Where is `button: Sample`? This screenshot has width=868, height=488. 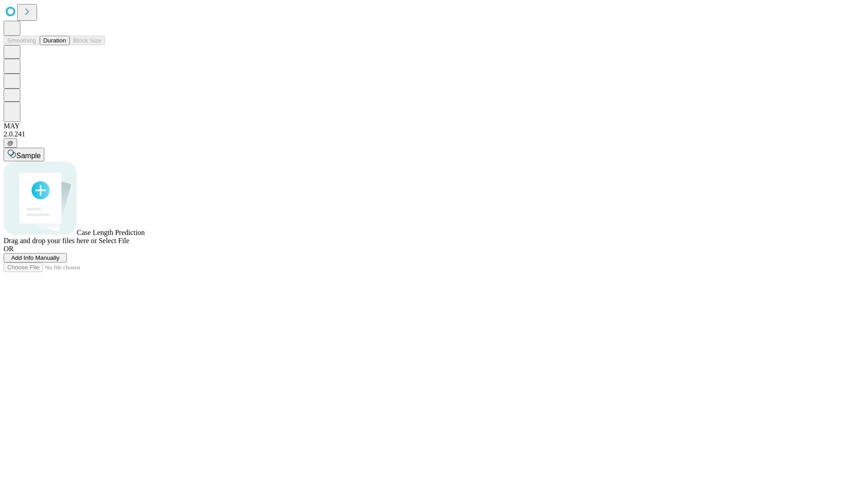
button: Sample is located at coordinates (24, 155).